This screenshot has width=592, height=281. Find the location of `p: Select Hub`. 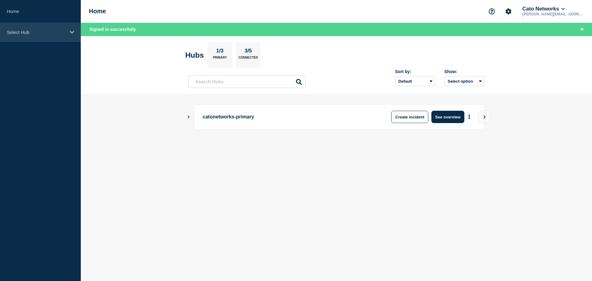

p: Select Hub is located at coordinates (36, 32).